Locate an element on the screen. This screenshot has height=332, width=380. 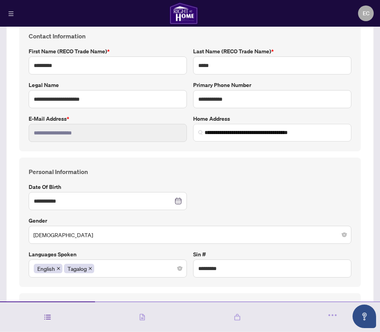
h4: Personal Information is located at coordinates (190, 172).